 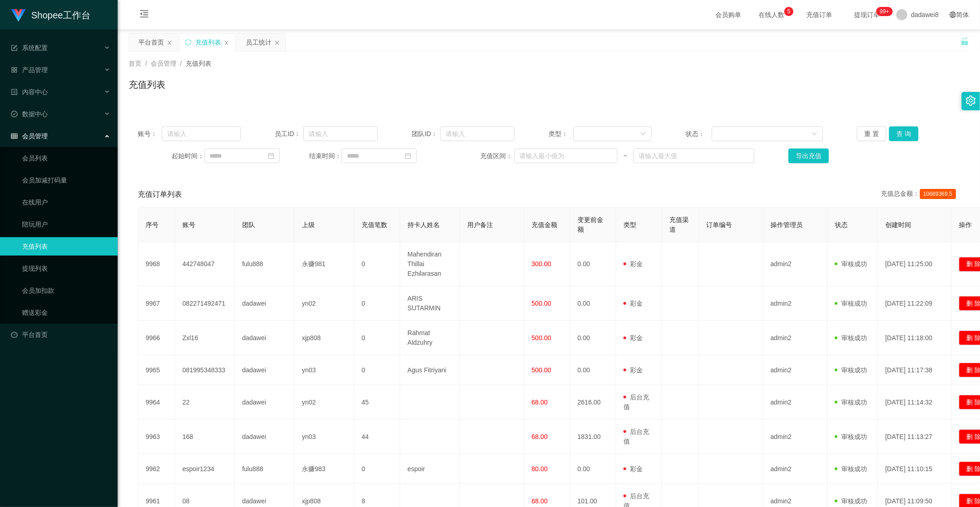 I want to click on td: 永赚981, so click(x=324, y=264).